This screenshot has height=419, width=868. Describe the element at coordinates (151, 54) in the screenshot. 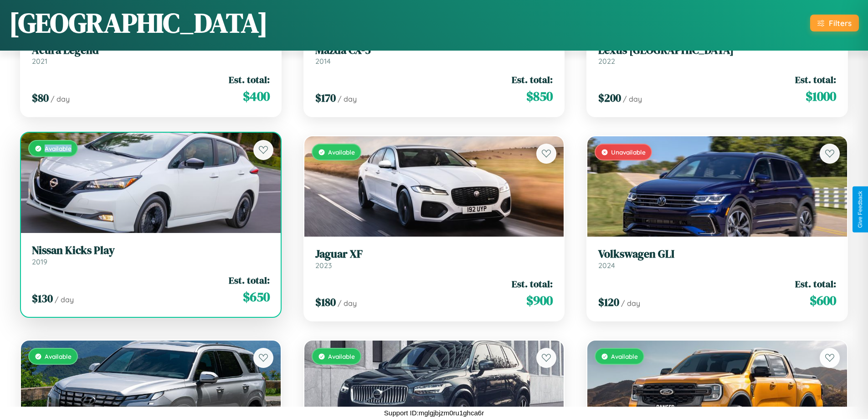

I see `a: Acura Legend2021` at that location.